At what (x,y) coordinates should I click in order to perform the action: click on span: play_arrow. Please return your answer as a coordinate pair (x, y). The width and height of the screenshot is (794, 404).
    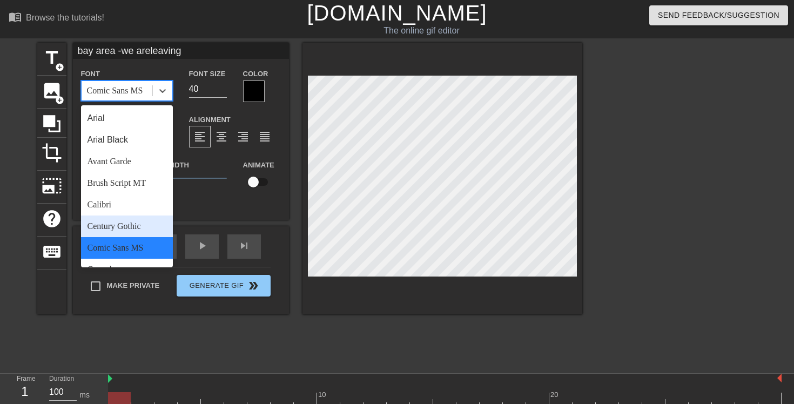
    Looking at the image, I should click on (202, 246).